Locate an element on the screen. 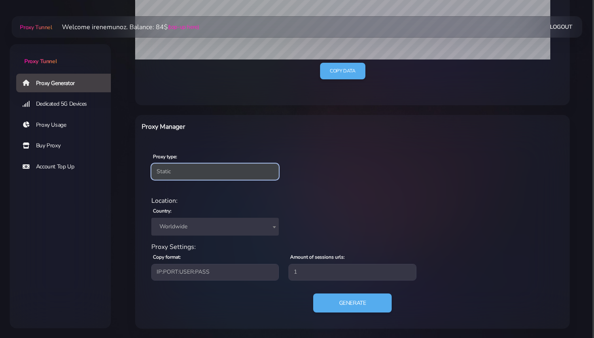 The width and height of the screenshot is (594, 338). label: Proxy type: is located at coordinates (165, 157).